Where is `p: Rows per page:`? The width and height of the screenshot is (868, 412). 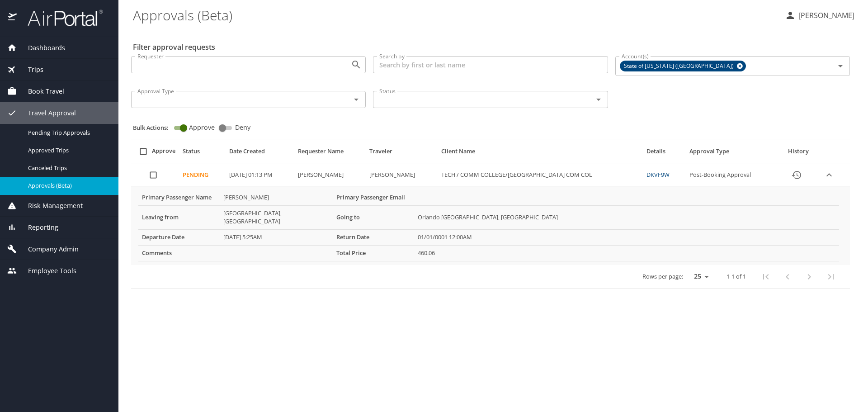
p: Rows per page: is located at coordinates (663, 276).